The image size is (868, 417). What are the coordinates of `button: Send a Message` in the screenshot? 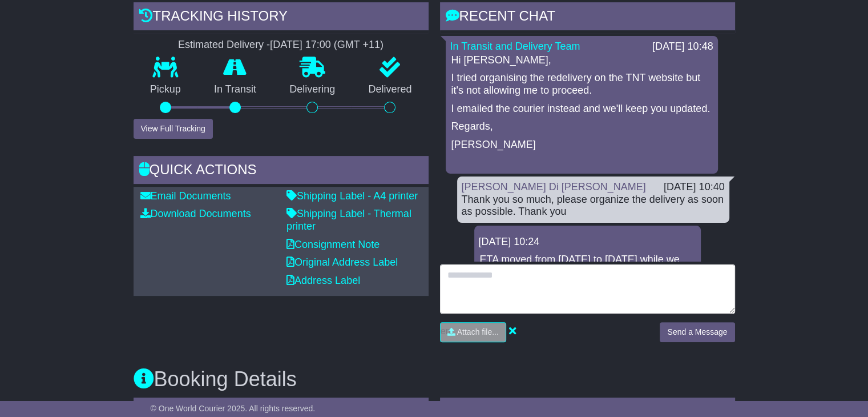 It's located at (697, 332).